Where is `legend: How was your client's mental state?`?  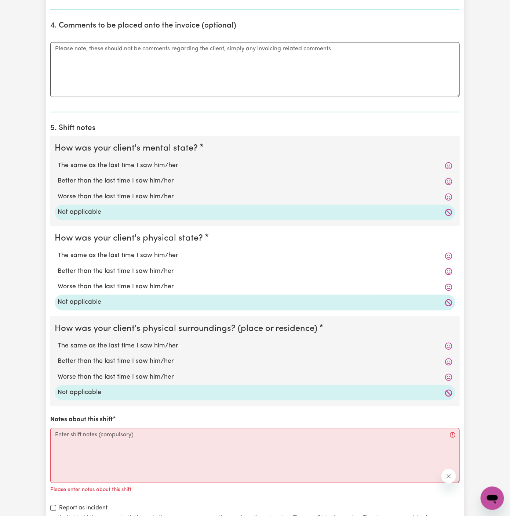
legend: How was your client's mental state? is located at coordinates (128, 149).